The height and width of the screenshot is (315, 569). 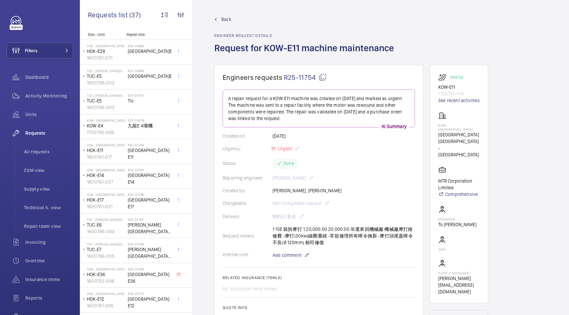 I want to click on span: CSM view, so click(x=49, y=170).